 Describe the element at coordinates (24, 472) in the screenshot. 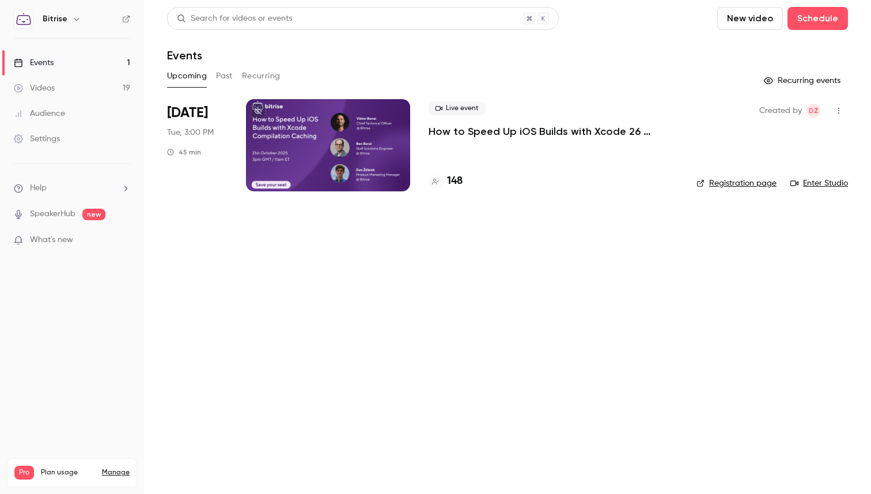

I see `span: Pro` at that location.